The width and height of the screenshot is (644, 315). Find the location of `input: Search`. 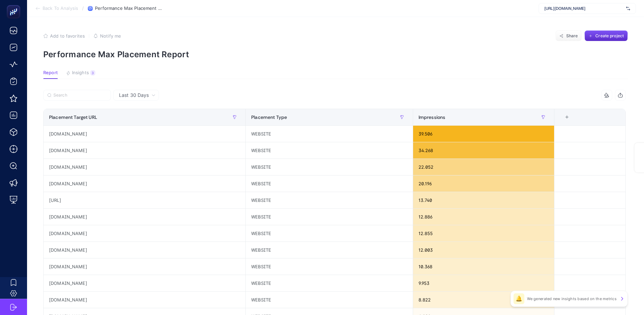

input: Search is located at coordinates (80, 95).